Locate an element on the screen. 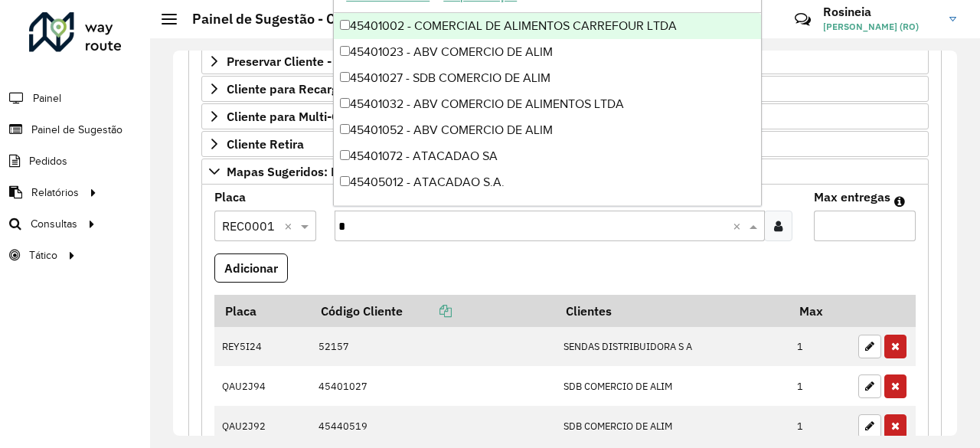 Image resolution: width=980 pixels, height=448 pixels. td: 52157 is located at coordinates (433, 347).